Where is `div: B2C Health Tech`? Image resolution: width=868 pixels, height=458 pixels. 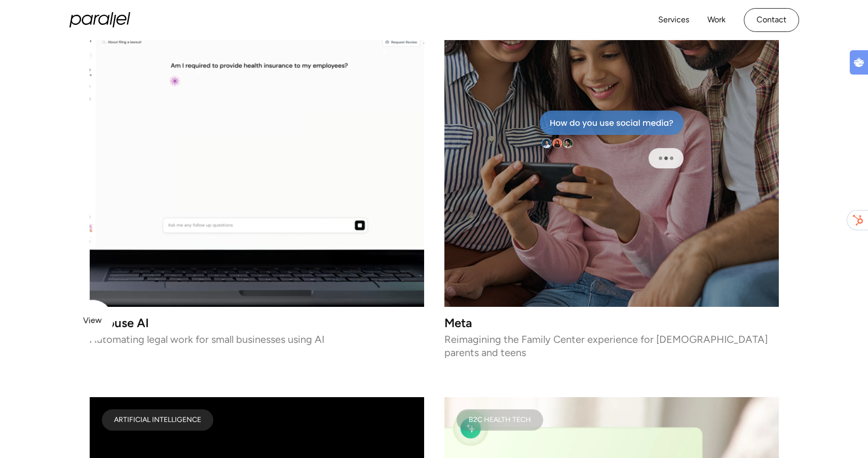
div: B2C Health Tech is located at coordinates (499, 420).